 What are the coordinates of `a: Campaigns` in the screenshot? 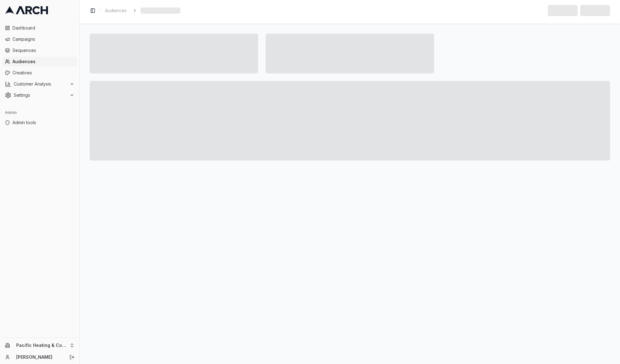 It's located at (39, 39).